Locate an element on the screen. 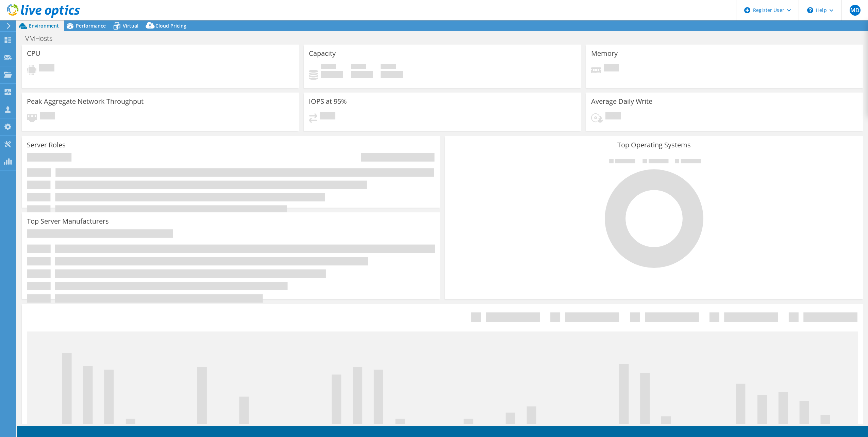 This screenshot has width=868, height=437. h3: IOPS at 95% is located at coordinates (328, 102).